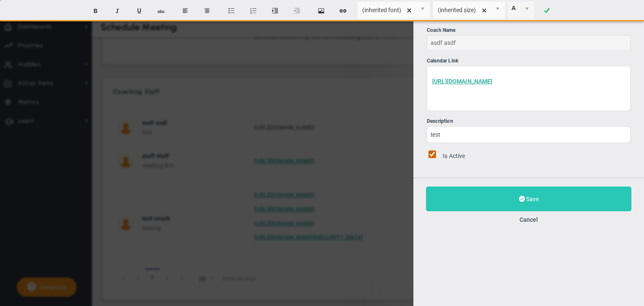 The width and height of the screenshot is (644, 306). Describe the element at coordinates (521, 10) in the screenshot. I see `span: Current selected color is rgba(255, 255, 255, 0)` at that location.